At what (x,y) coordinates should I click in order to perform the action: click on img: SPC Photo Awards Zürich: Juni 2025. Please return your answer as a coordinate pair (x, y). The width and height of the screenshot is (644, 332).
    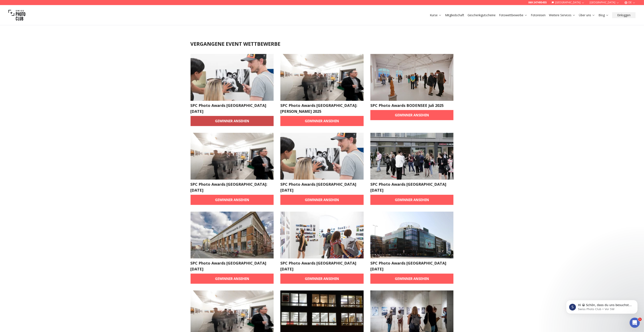
    Looking at the image, I should click on (232, 156).